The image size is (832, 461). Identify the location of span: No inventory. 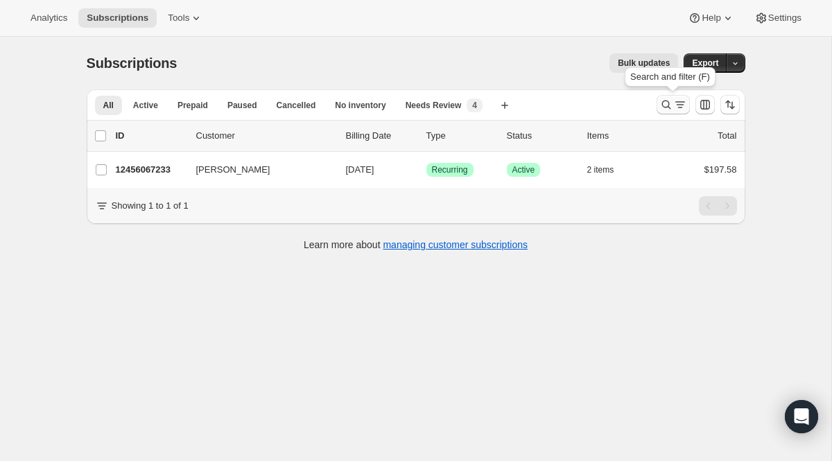
(360, 105).